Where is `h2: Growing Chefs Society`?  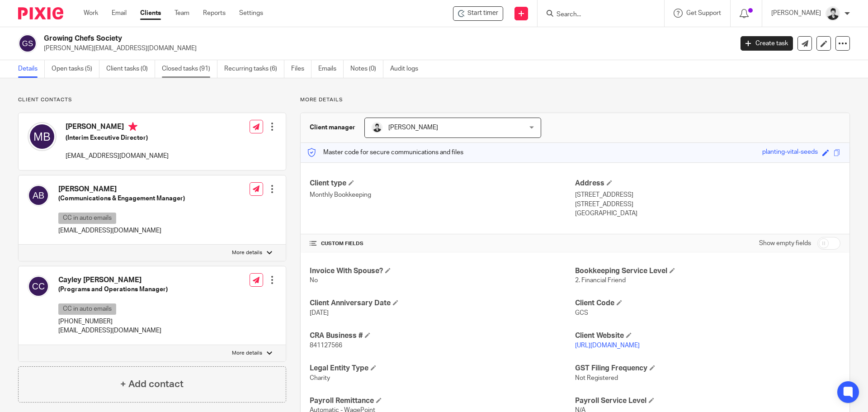 h2: Growing Chefs Society is located at coordinates (317, 38).